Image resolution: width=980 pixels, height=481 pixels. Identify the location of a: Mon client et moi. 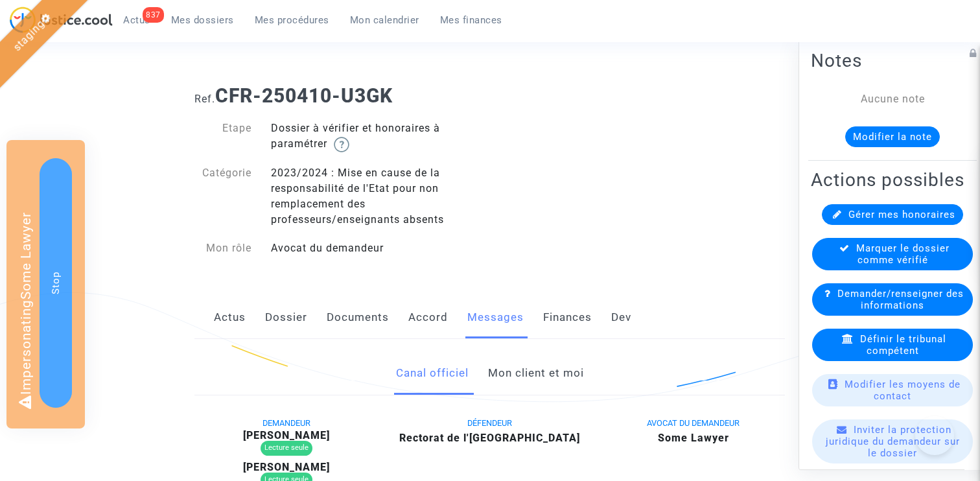
(536, 373).